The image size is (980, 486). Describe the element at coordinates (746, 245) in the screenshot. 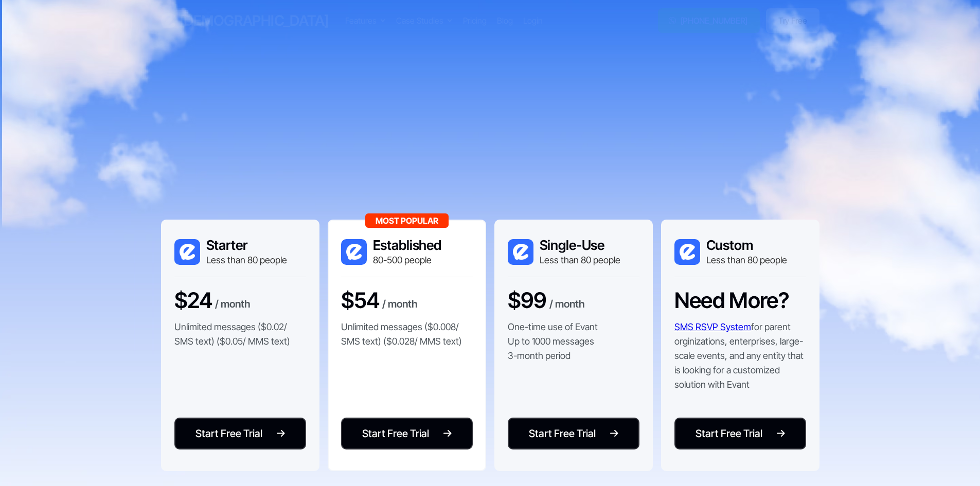

I see `h3: Custom` at that location.